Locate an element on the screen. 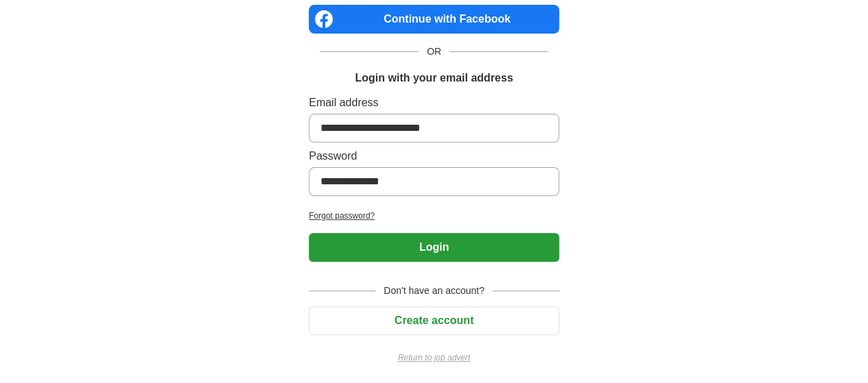  h2: Forgot password? is located at coordinates (434, 216).